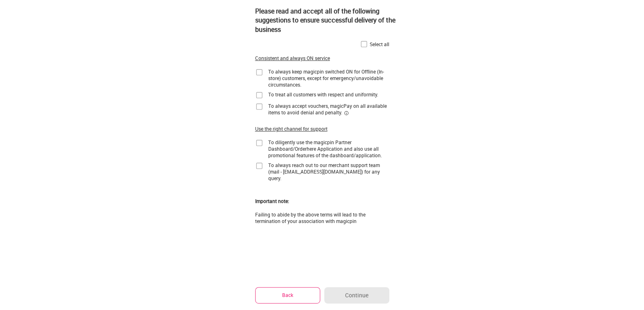 The height and width of the screenshot is (310, 644). I want to click on div: To always accept vouchers, magicPay on all available items to avoid denial and penalty., so click(329, 109).